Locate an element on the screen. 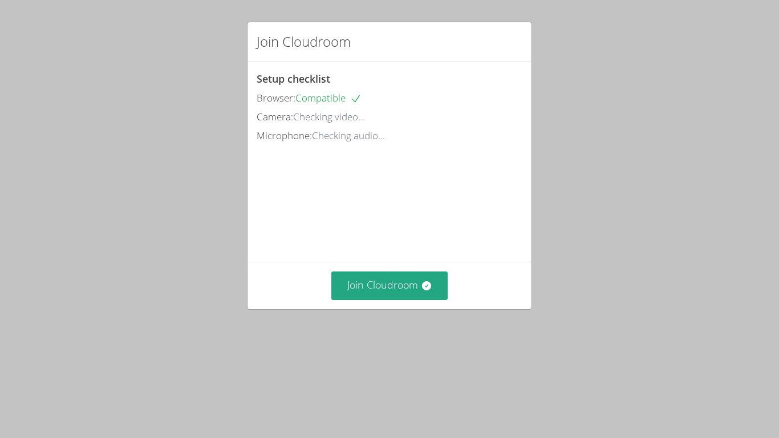 This screenshot has height=438, width=779. h2: Join Cloudroom is located at coordinates (304, 42).